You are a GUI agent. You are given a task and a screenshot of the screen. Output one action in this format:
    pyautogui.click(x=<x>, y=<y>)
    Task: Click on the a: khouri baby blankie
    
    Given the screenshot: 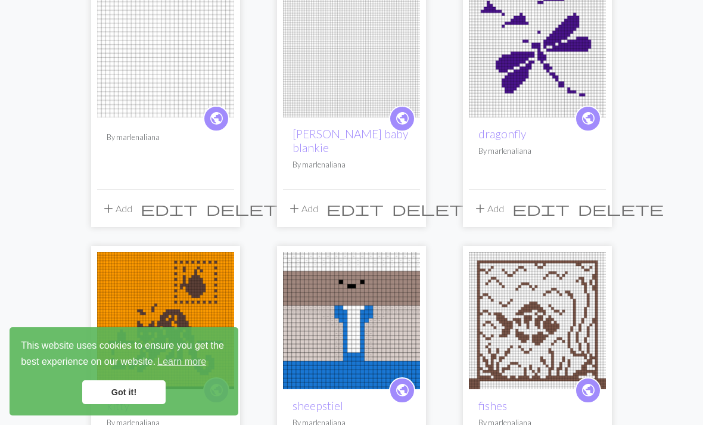 What is the action you would take?
    pyautogui.click(x=352, y=47)
    